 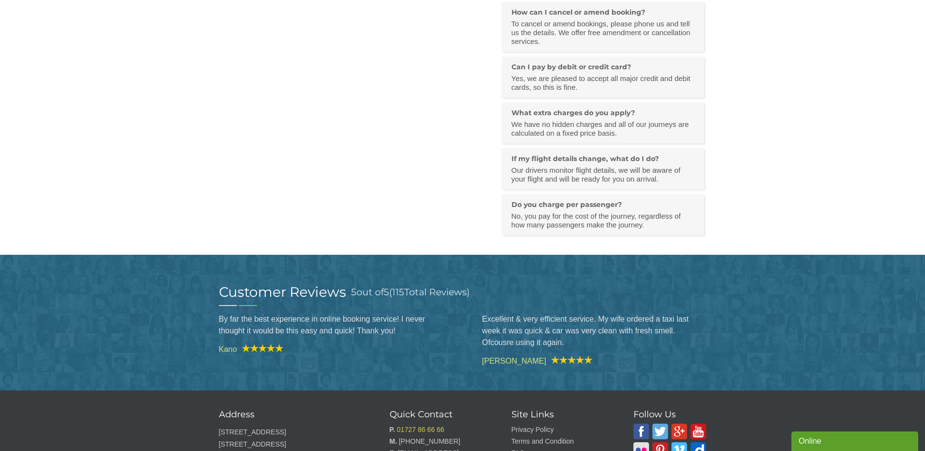 What do you see at coordinates (438, 414) in the screenshot?
I see `h3: Quick Contact` at bounding box center [438, 414].